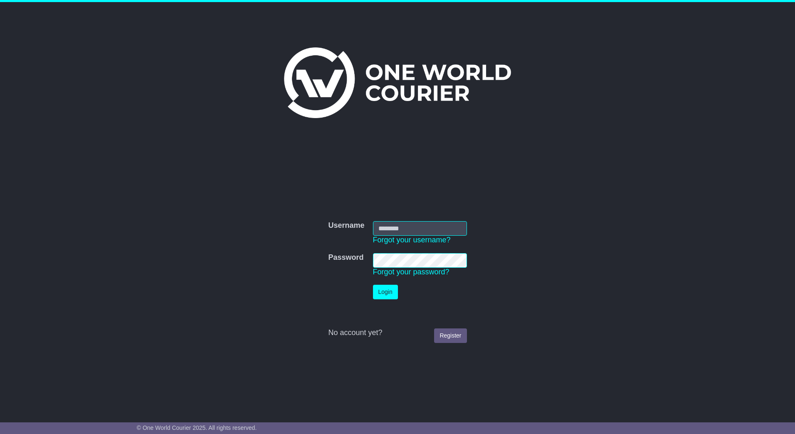 The width and height of the screenshot is (795, 434). What do you see at coordinates (398, 83) in the screenshot?
I see `img: One World` at bounding box center [398, 83].